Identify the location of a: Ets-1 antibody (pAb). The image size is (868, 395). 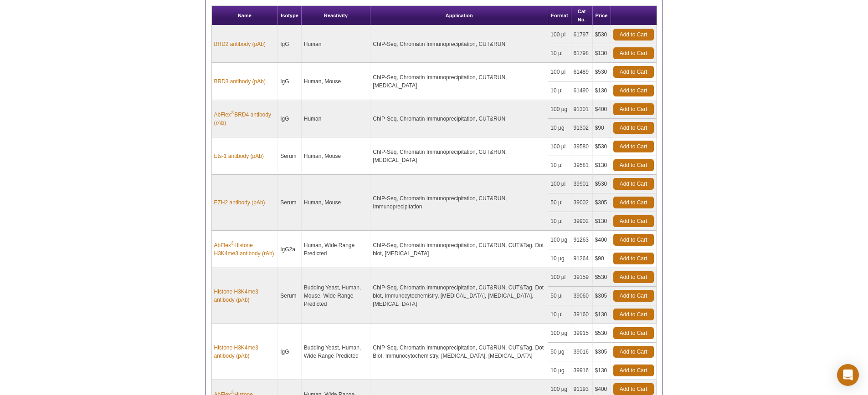
(239, 156).